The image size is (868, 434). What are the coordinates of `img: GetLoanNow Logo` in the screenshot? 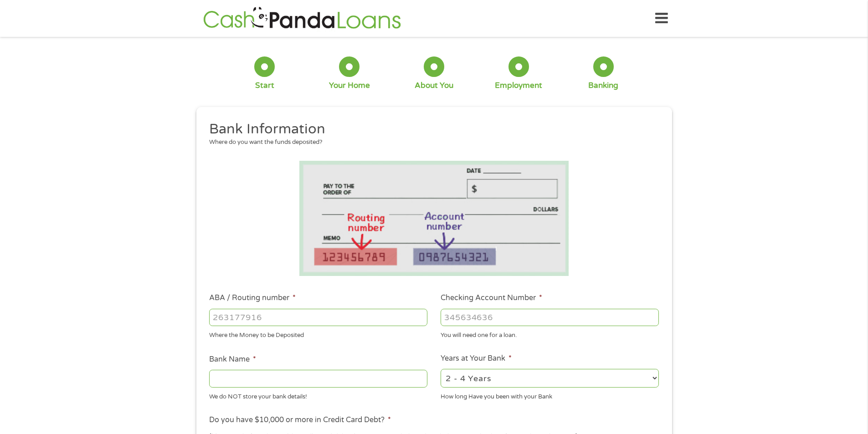 It's located at (302, 18).